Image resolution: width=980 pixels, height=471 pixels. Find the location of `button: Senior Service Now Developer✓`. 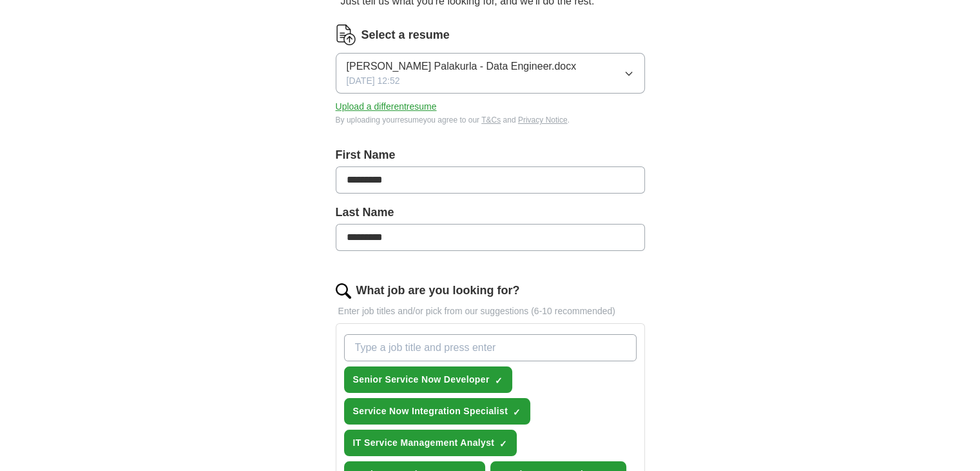

button: Senior Service Now Developer✓ is located at coordinates (428, 379).